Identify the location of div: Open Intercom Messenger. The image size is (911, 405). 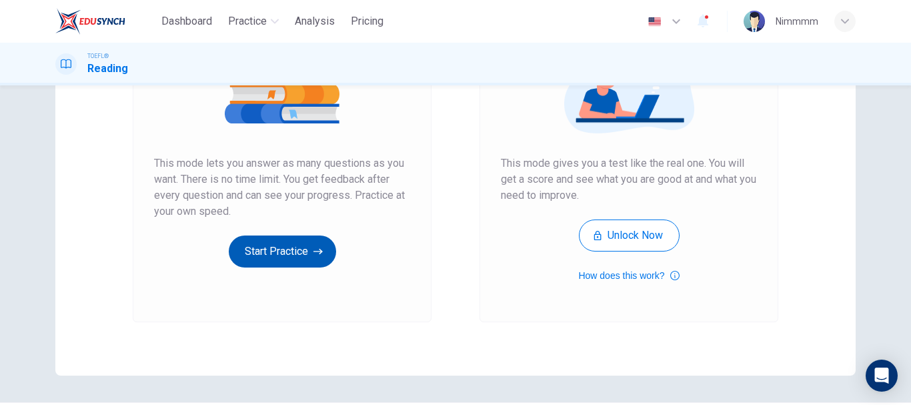
(882, 376).